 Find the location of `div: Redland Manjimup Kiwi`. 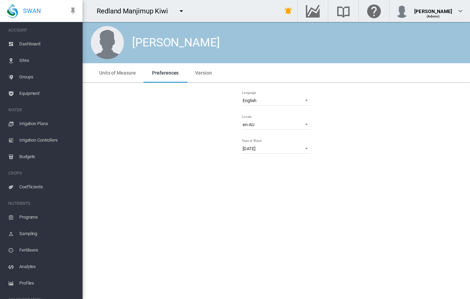

div: Redland Manjimup Kiwi is located at coordinates (135, 11).